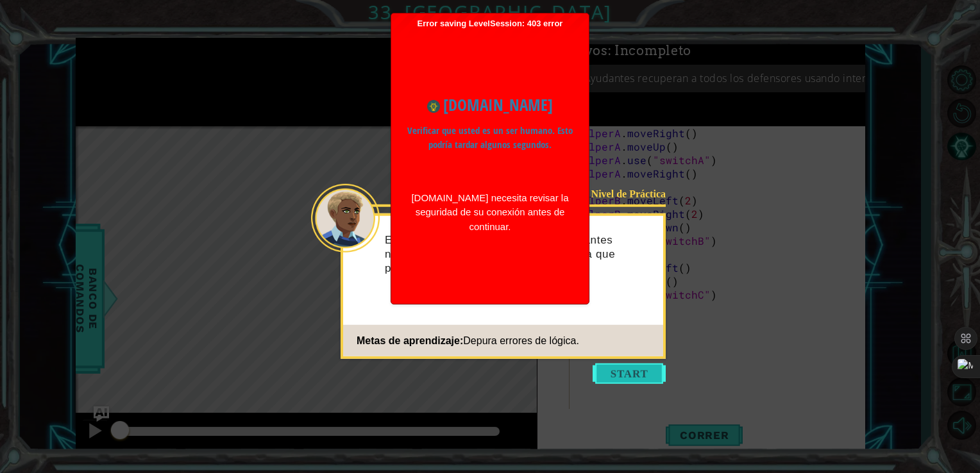 The height and width of the screenshot is (473, 980). I want to click on span: Metas de aprendizaje:, so click(410, 340).